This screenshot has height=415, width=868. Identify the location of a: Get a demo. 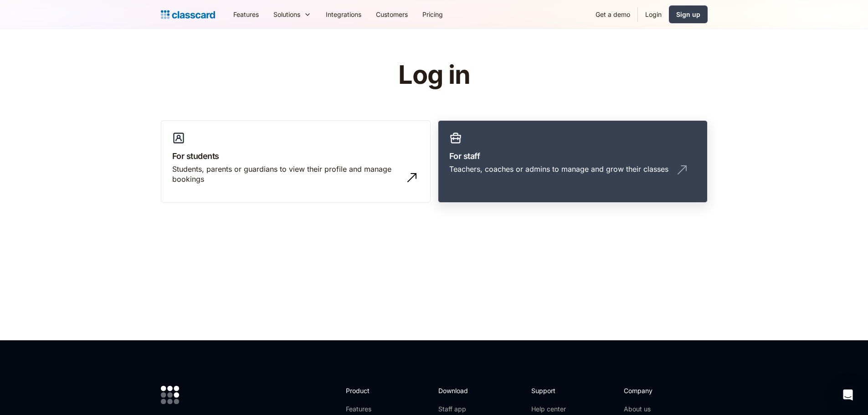
(613, 14).